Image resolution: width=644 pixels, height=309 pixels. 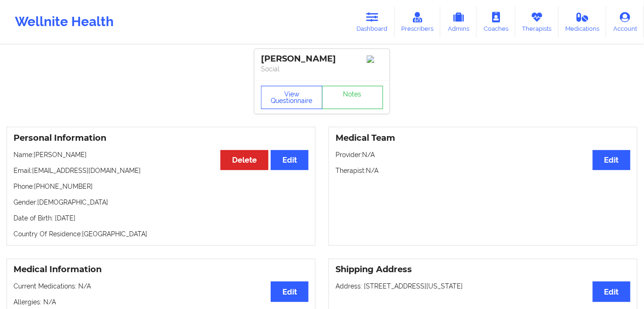 What do you see at coordinates (322, 69) in the screenshot?
I see `p: Social` at bounding box center [322, 69].